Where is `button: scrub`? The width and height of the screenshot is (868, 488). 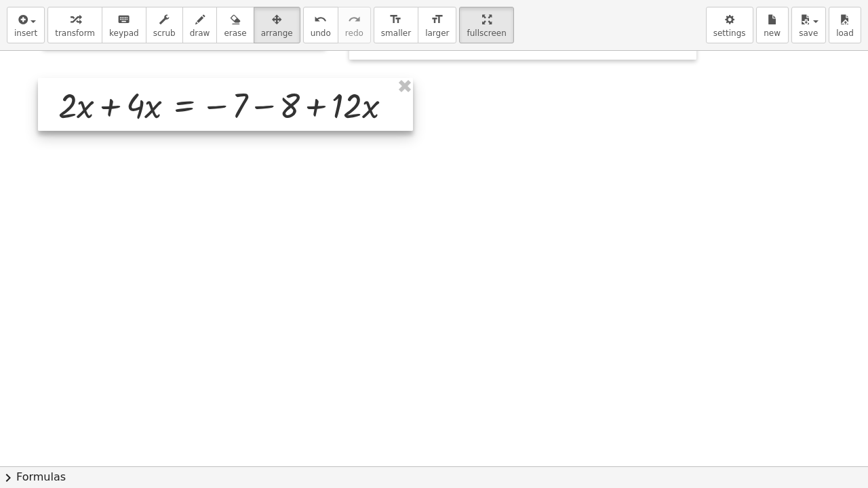 button: scrub is located at coordinates (164, 25).